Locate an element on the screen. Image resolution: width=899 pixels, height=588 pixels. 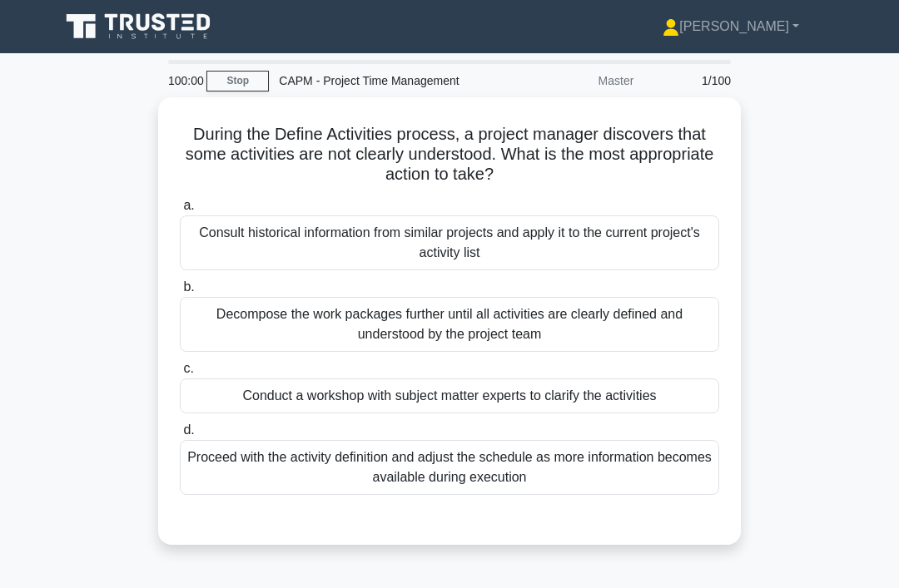
span: b. is located at coordinates (188, 286).